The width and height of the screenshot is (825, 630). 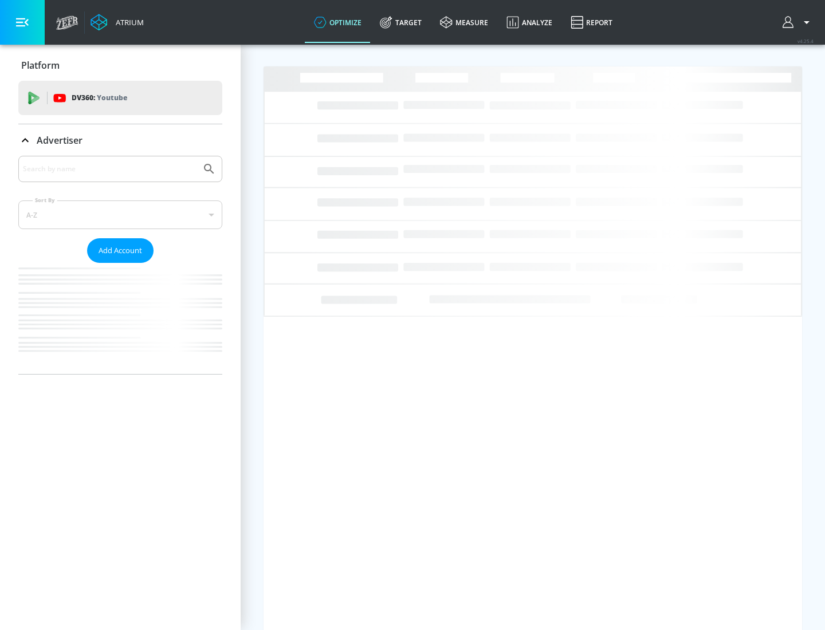 I want to click on p: DV360:, so click(x=99, y=98).